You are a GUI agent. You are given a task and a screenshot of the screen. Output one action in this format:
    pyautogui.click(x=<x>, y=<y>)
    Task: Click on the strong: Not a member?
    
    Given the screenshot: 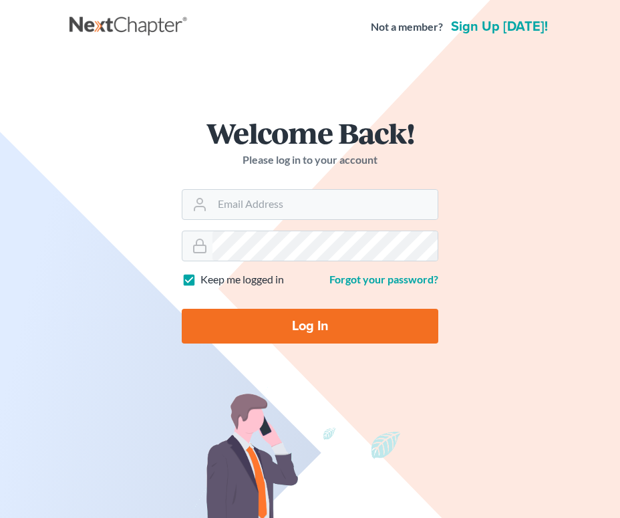 What is the action you would take?
    pyautogui.click(x=407, y=27)
    